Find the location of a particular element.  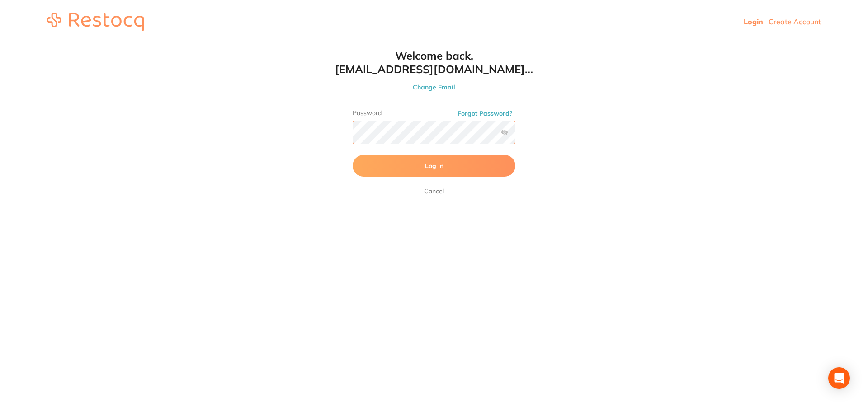

button: Forgot Password? is located at coordinates (485, 113).